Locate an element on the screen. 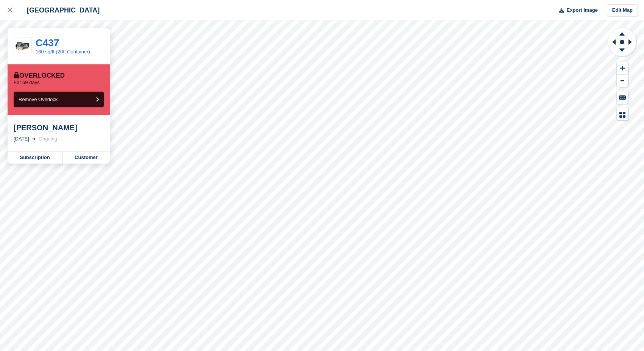 The image size is (644, 351). img: arrow-right-light-icn-cde0832a797a2874e46488d9cf13f60e5c3a73dbe684e267c42b8395dfbc2abf.svg is located at coordinates (34, 139).